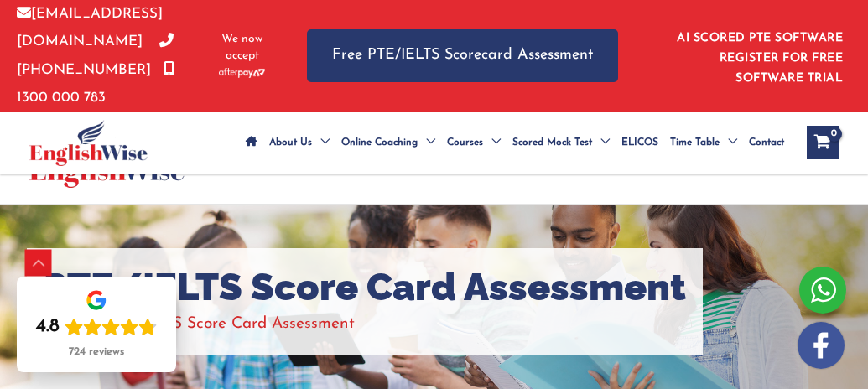 The width and height of the screenshot is (868, 389). I want to click on a: CoursesMenu Toggle, so click(473, 142).